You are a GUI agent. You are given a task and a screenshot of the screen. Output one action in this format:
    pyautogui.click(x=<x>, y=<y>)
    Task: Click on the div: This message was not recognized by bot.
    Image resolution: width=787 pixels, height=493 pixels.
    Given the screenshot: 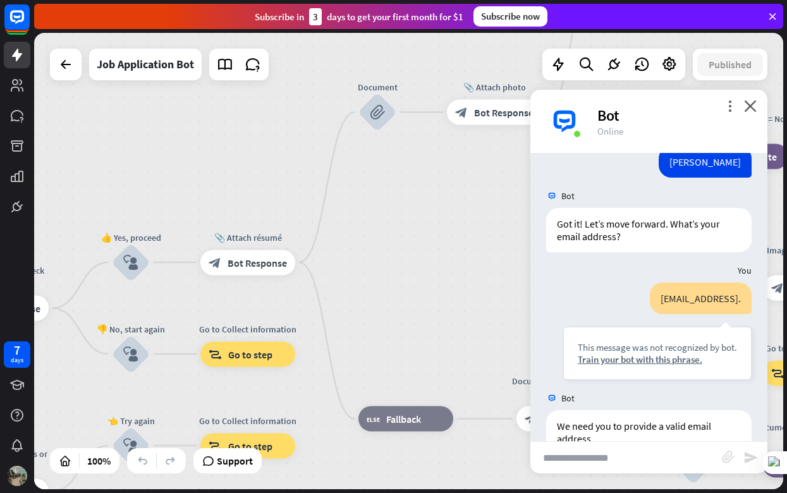 What is the action you would take?
    pyautogui.click(x=658, y=347)
    